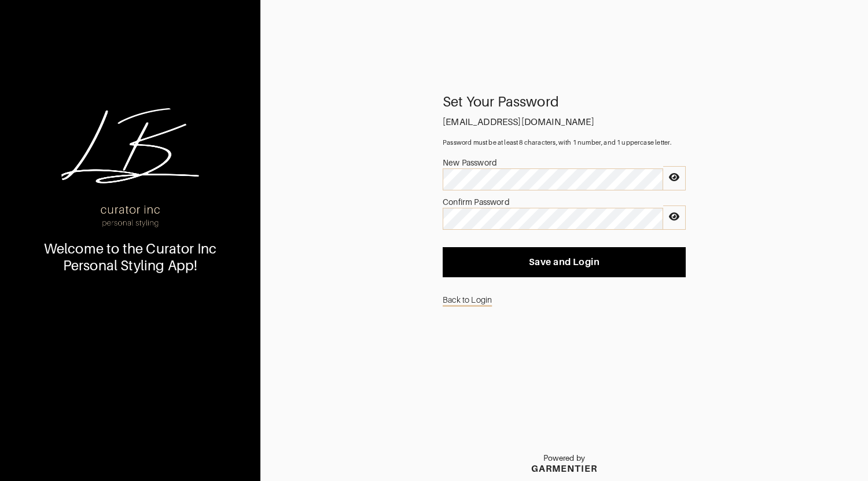 Image resolution: width=868 pixels, height=481 pixels. What do you see at coordinates (467, 300) in the screenshot?
I see `a: Back to Login` at bounding box center [467, 300].